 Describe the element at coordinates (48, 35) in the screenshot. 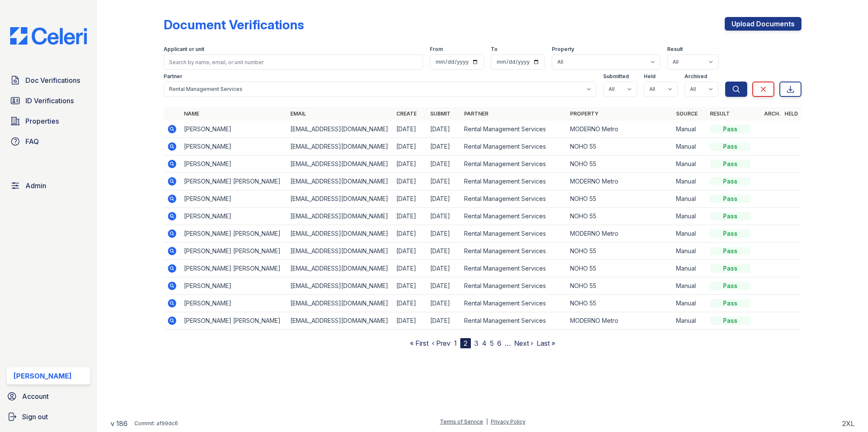

I see `img: CE_Logo_Blue-a8612792a0a2168367f1c8372b55b34899dd931a85d93a1a3d3e32e68fde9ad4.png` at that location.